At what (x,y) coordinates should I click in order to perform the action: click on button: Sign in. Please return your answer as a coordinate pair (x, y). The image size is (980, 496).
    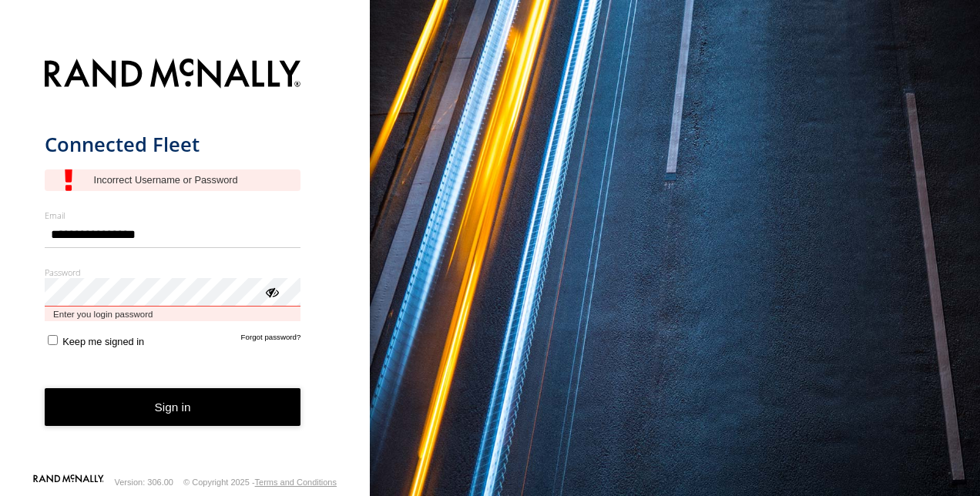
    Looking at the image, I should click on (172, 407).